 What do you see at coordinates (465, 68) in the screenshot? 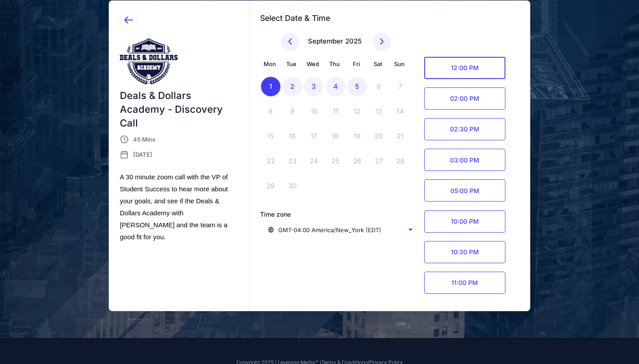
I see `span: 12:00 PM` at bounding box center [465, 68].